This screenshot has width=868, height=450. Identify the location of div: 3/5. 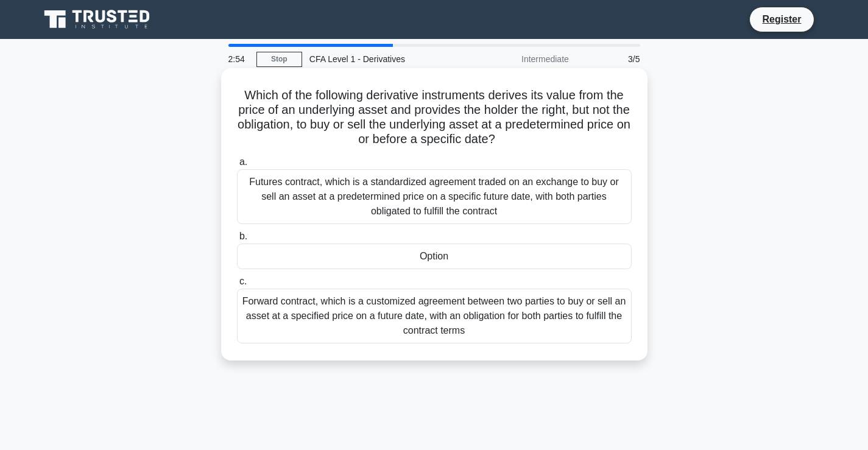
(611, 59).